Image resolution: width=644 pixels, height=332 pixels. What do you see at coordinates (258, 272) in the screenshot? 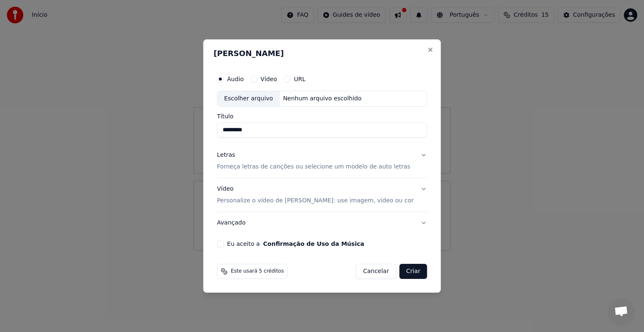
I see `span: Este usará 5 créditos` at bounding box center [258, 272].